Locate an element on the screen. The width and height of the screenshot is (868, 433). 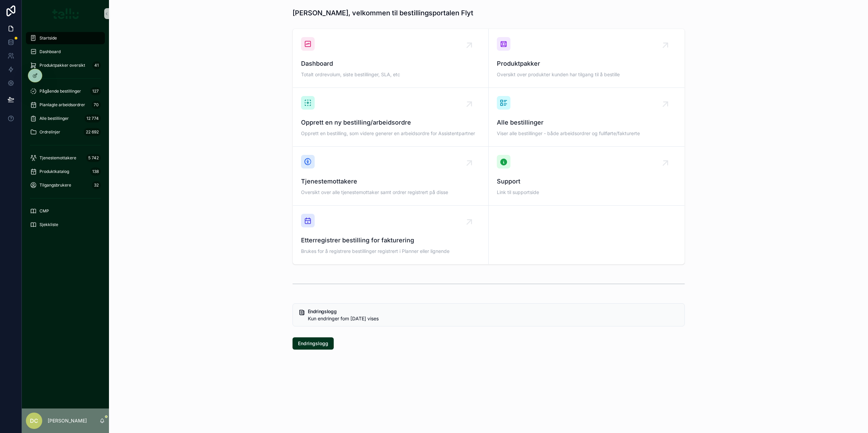
div: scrollable content is located at coordinates (66, 133).